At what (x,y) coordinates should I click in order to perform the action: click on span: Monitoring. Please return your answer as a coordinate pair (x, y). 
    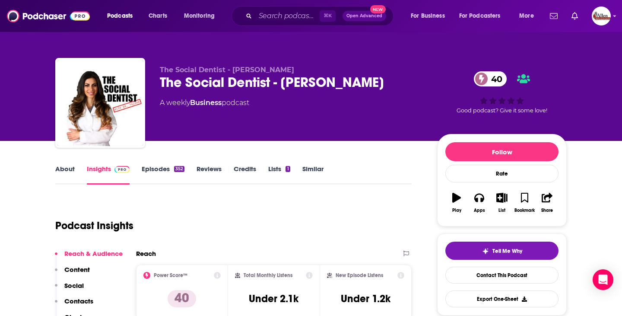
    Looking at the image, I should click on (199, 16).